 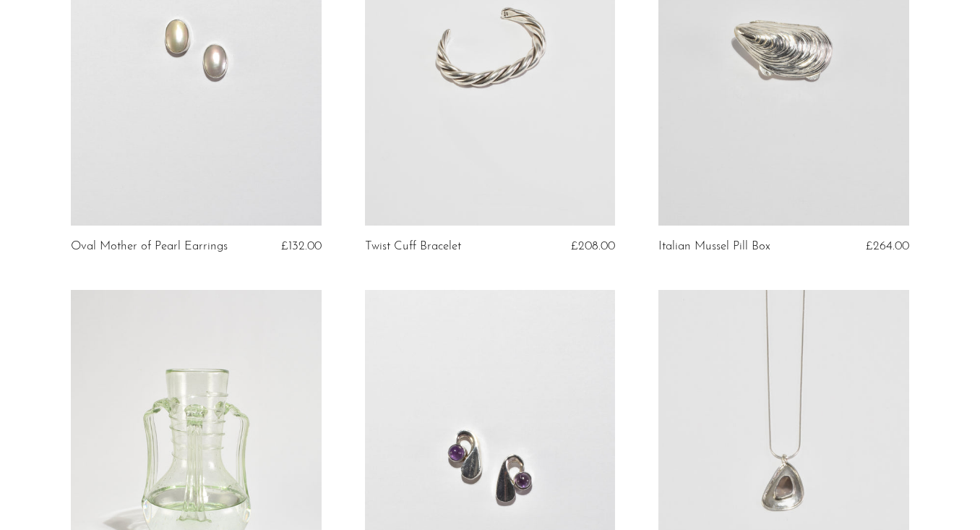 What do you see at coordinates (412, 246) in the screenshot?
I see `a: Twist Cuff Bracelet` at bounding box center [412, 246].